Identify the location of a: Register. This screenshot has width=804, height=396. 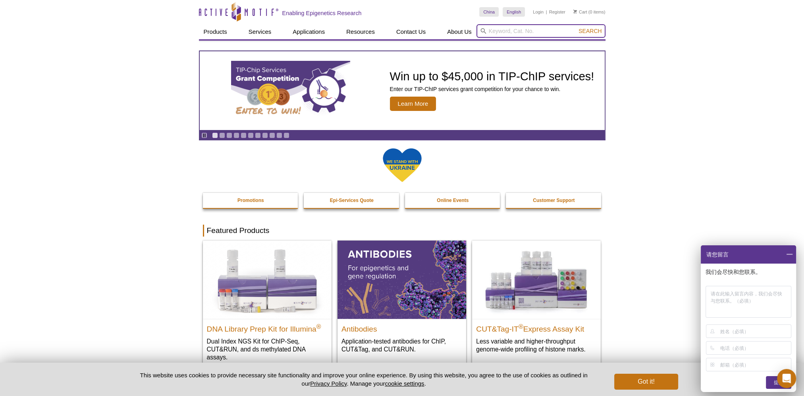
(557, 12).